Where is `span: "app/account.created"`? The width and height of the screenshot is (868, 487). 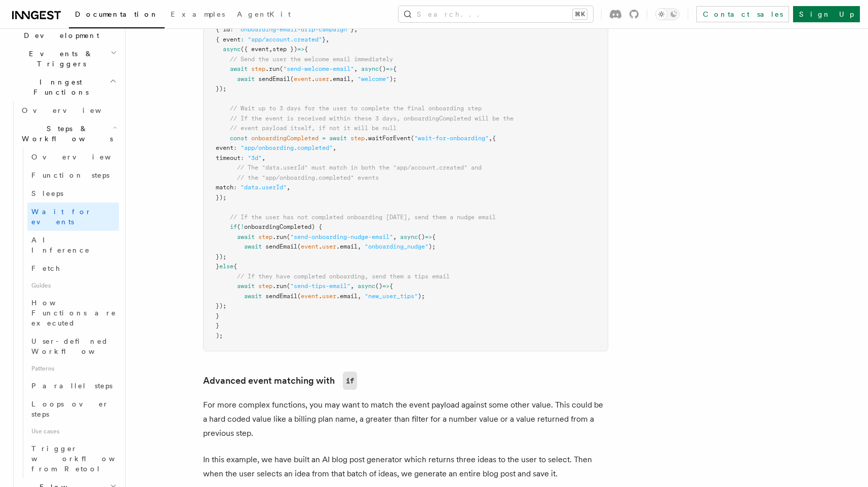
span: "app/account.created" is located at coordinates (284, 39).